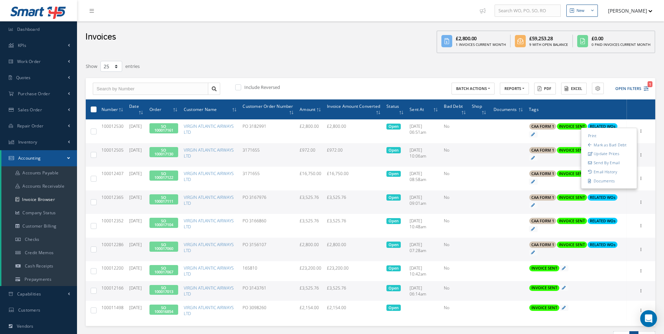  What do you see at coordinates (582, 10) in the screenshot?
I see `button: New` at bounding box center [582, 10].